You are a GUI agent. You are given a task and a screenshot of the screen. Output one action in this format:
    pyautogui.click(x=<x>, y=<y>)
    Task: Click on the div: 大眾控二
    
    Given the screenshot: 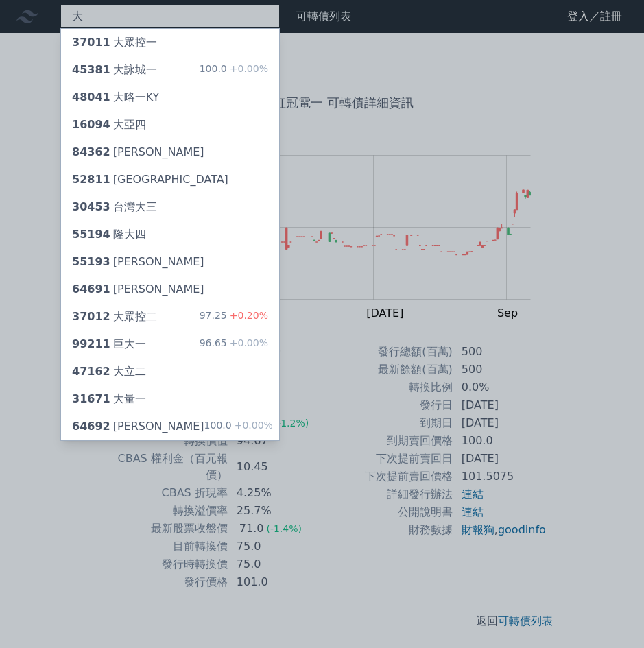 What is the action you would take?
    pyautogui.click(x=115, y=317)
    